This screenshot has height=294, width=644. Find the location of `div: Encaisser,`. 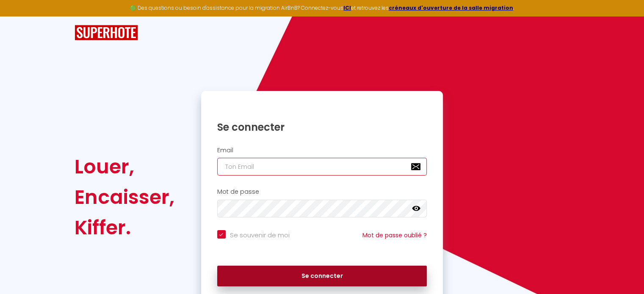

div: Encaisser, is located at coordinates (125, 197).